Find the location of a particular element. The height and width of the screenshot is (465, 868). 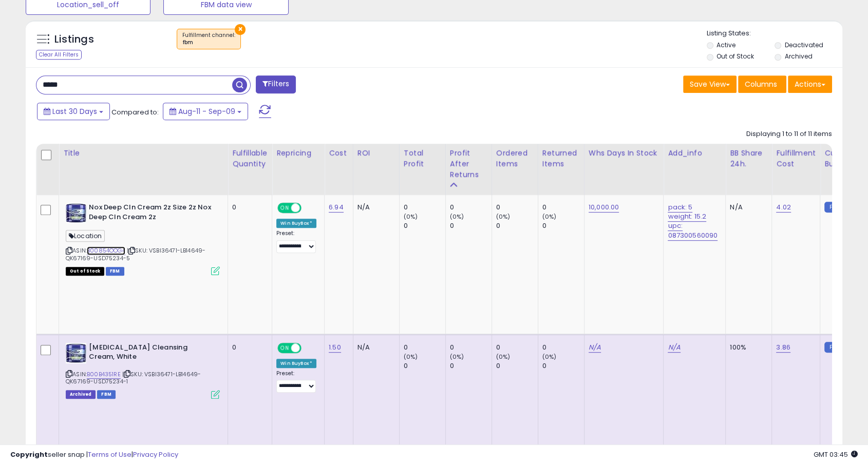

div: Displaying 1 to 11 of 11 items is located at coordinates (789, 134).